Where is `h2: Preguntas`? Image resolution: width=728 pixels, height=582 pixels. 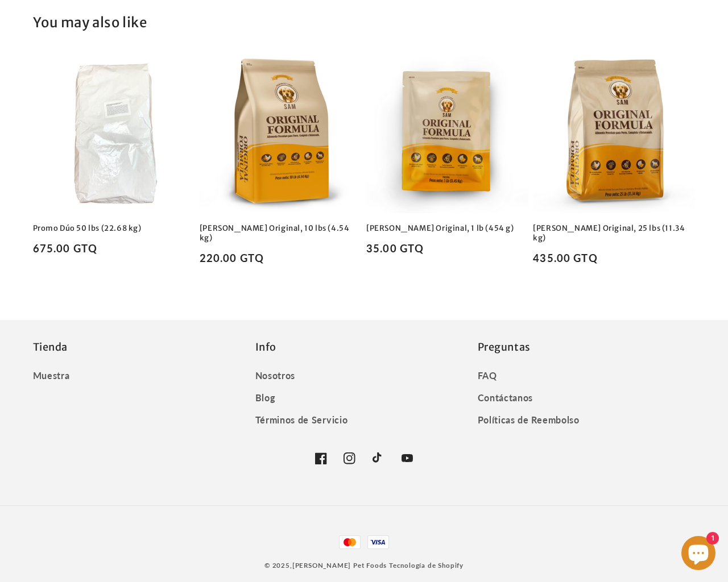
h2: Preguntas is located at coordinates (586, 346).